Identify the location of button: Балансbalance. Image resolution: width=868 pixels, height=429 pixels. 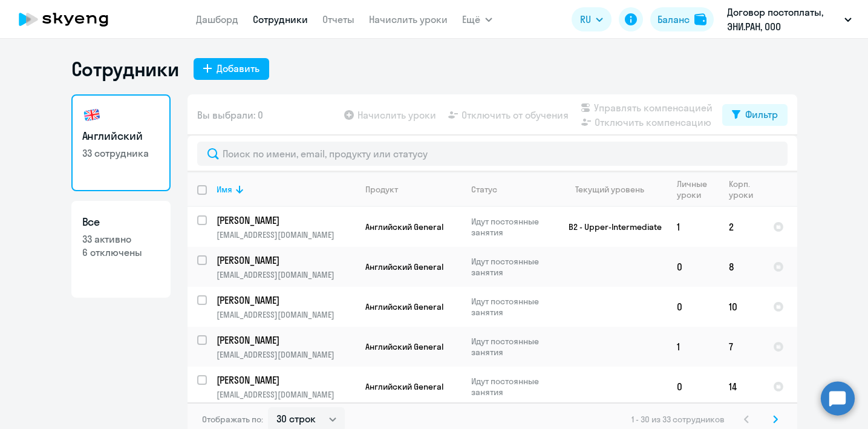
(682, 19).